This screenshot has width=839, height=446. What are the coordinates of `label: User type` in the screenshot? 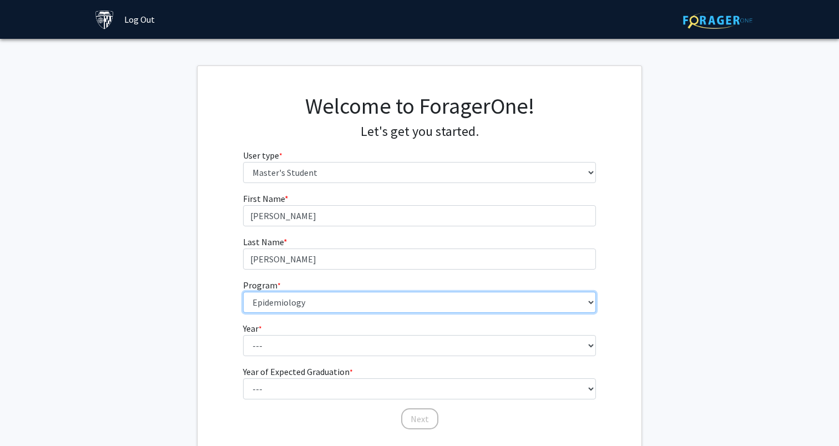 It's located at (263, 155).